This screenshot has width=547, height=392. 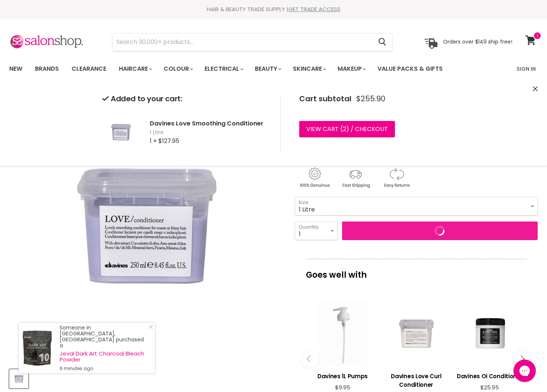 What do you see at coordinates (396, 177) in the screenshot?
I see `img: returns.gif` at bounding box center [396, 177].